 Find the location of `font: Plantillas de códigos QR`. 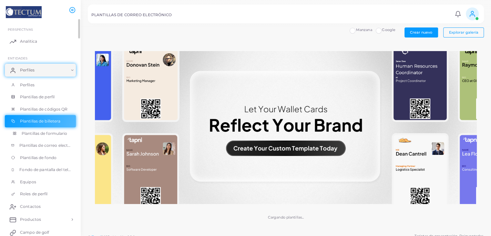

font: Plantillas de códigos QR is located at coordinates (44, 109).